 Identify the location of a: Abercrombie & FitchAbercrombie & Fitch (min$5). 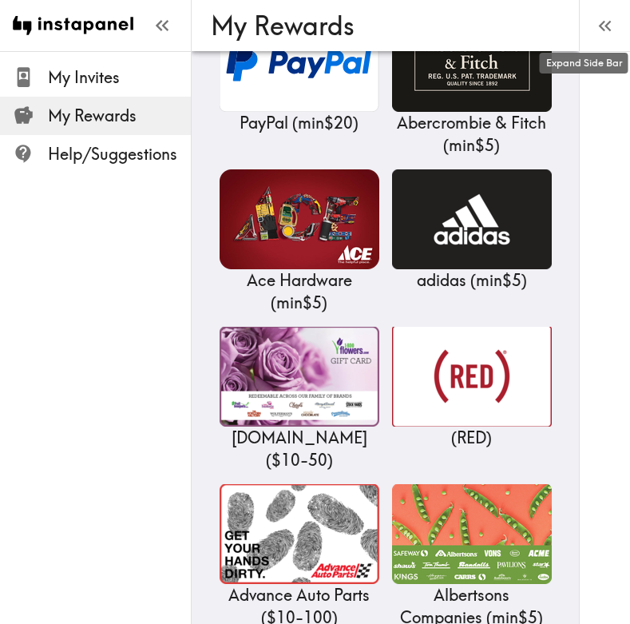
(472, 84).